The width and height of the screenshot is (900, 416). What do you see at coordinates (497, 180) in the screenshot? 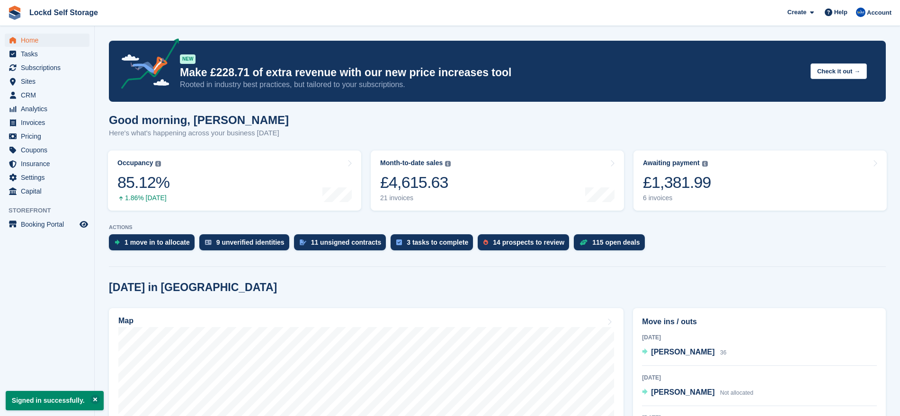
I see `a: Month-to-date sales £4,615.63 21 invoices` at bounding box center [497, 180].